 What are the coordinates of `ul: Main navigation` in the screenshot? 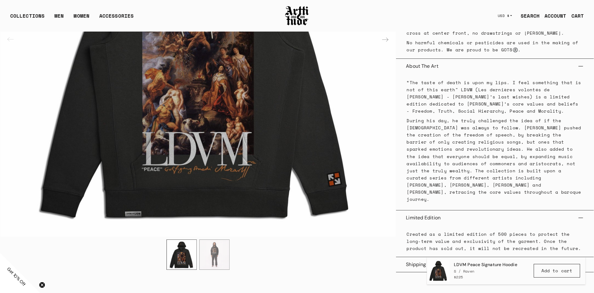 It's located at (72, 18).